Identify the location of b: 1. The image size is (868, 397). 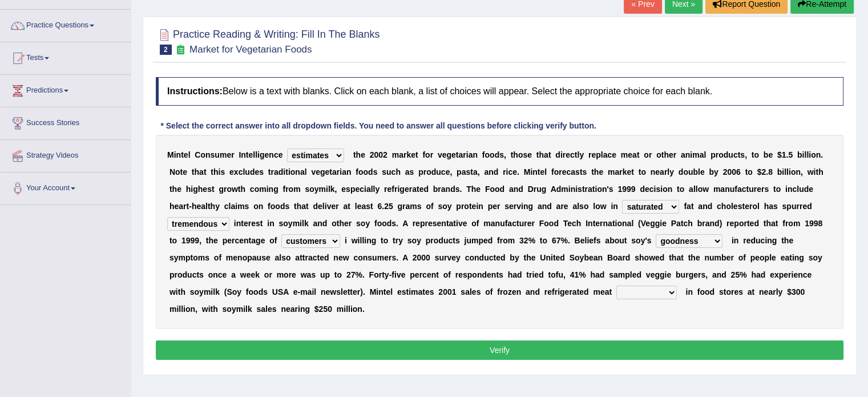
(784, 155).